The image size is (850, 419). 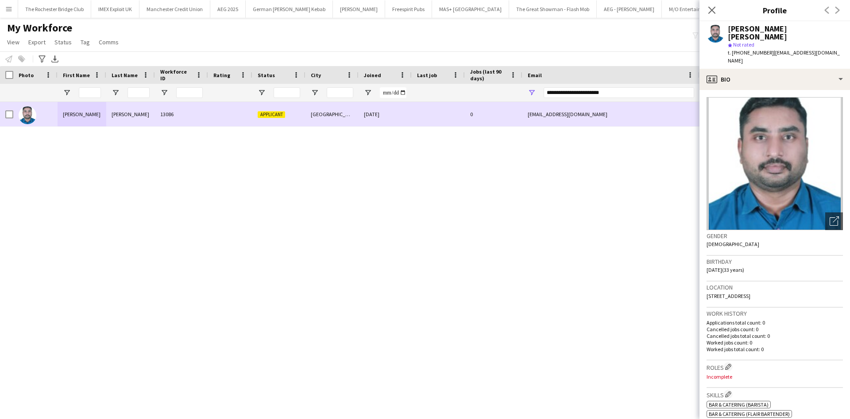 I want to click on button: AEG 2025, so click(x=228, y=9).